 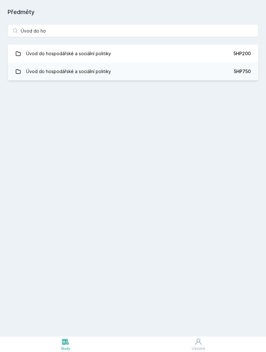 I want to click on div: 5HP200, so click(x=242, y=54).